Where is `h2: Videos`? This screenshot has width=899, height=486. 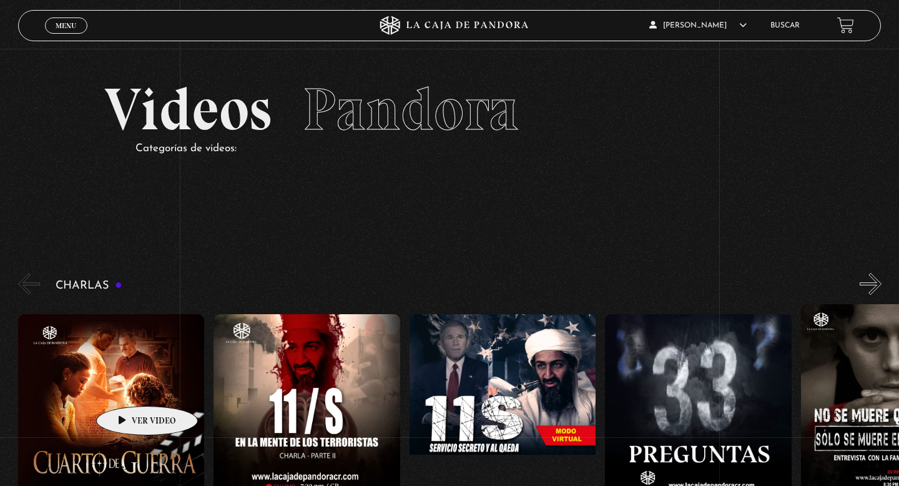
h2: Videos is located at coordinates (449, 109).